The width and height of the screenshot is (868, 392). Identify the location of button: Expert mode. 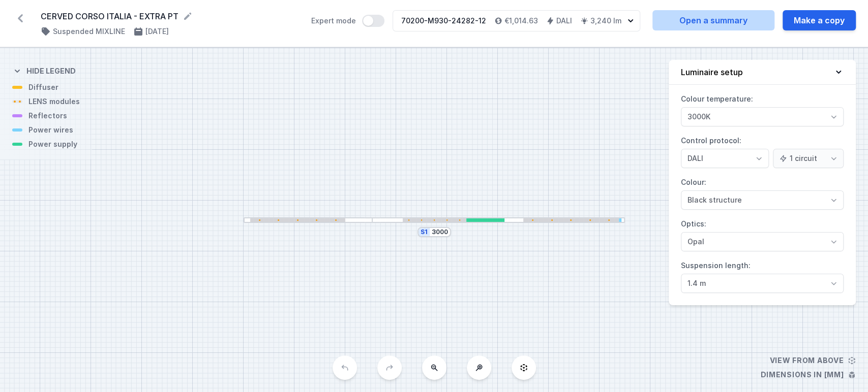
(373, 21).